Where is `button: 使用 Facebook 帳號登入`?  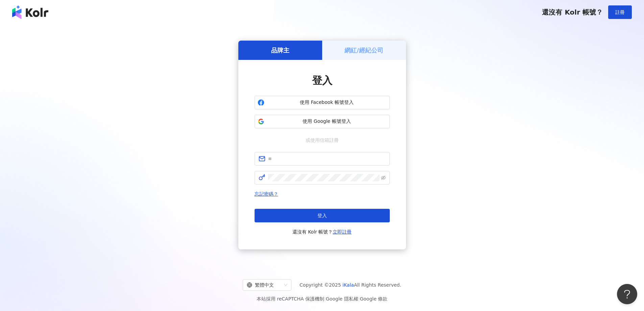
button: 使用 Facebook 帳號登入 is located at coordinates (322, 102).